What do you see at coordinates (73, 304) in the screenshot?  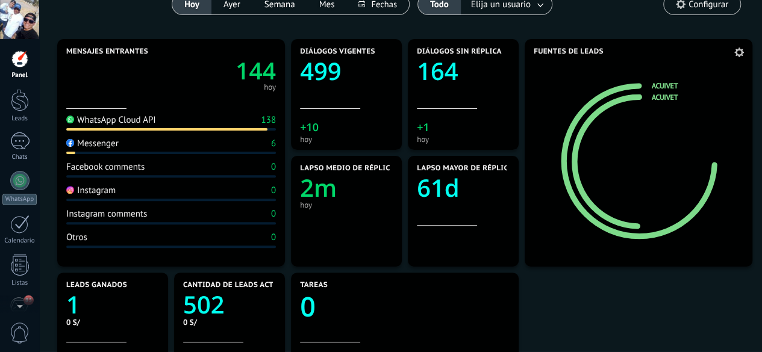 I see `text: 1` at bounding box center [73, 304].